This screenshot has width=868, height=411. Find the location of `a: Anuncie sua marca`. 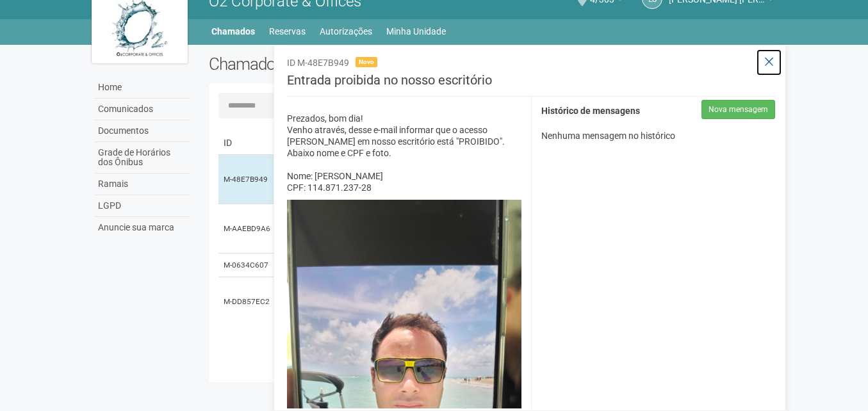

a: Anuncie sua marca is located at coordinates (142, 227).